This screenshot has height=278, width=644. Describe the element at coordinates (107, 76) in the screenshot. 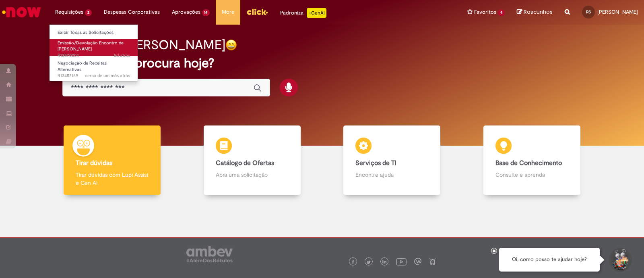

I see `time: 27/08/2025 12:13:43` at that location.